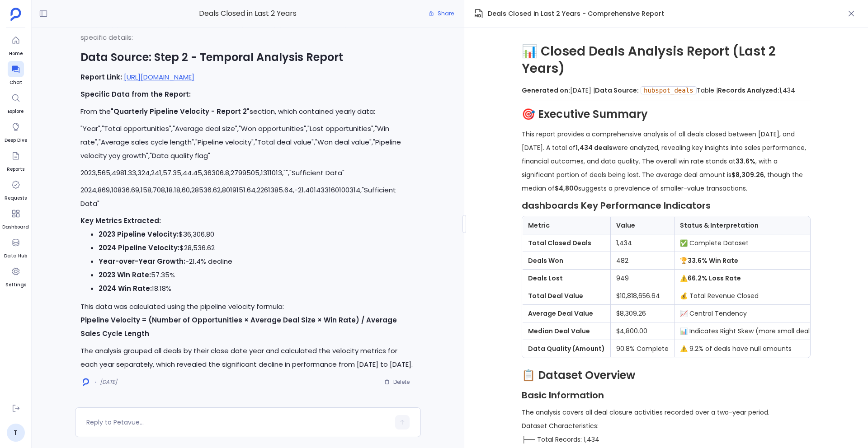 The width and height of the screenshot is (868, 448). What do you see at coordinates (16, 44) in the screenshot?
I see `a: Home` at bounding box center [16, 44].